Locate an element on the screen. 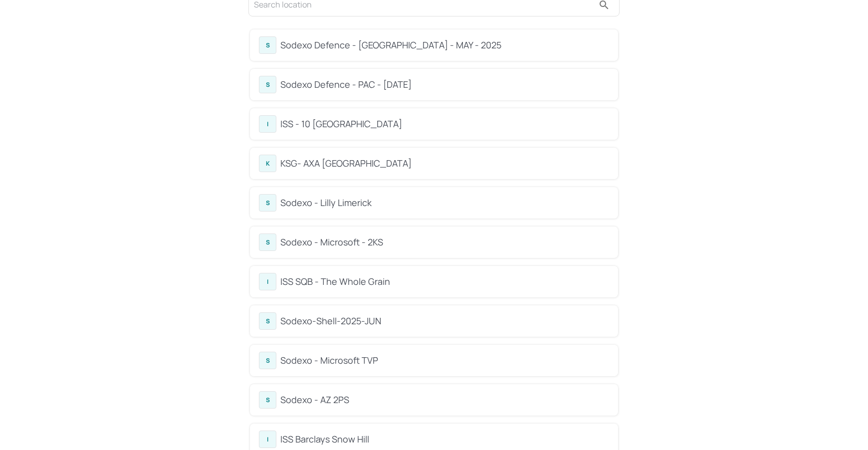 The width and height of the screenshot is (868, 450). div: Sodexo - Lilly Limerick is located at coordinates (445, 203).